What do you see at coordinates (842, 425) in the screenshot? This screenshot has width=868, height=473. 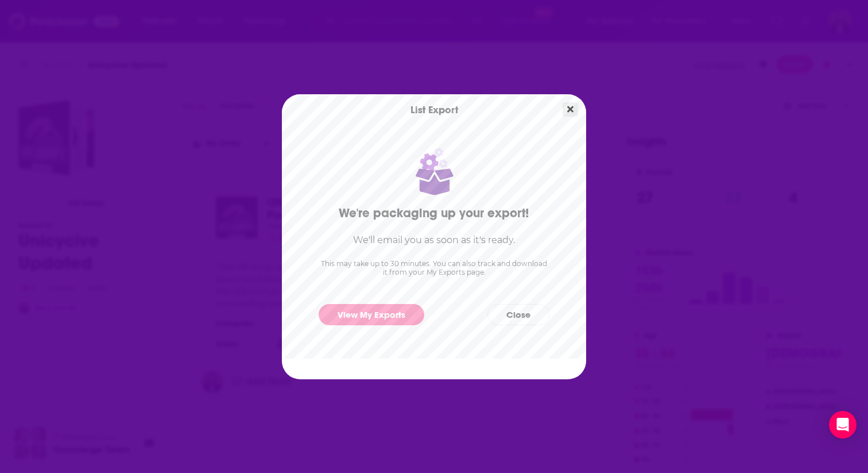 I see `div: Open Intercom Messenger` at bounding box center [842, 425].